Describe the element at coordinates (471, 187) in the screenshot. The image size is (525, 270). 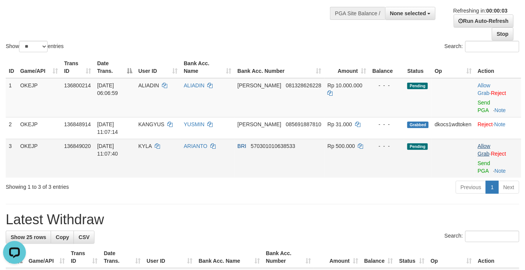
I see `a: Previous` at that location.